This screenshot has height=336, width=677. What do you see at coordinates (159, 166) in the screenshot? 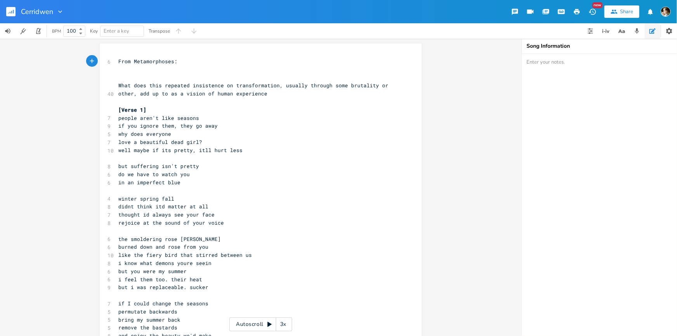
I see `span: but suffering isn't pretty` at bounding box center [159, 166].